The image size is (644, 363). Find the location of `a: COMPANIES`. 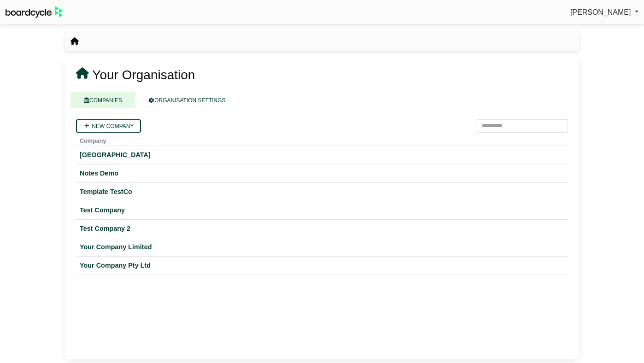

a: COMPANIES is located at coordinates (103, 100).